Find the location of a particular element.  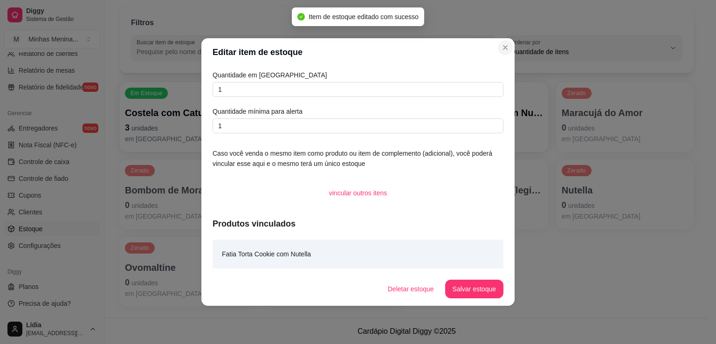

span: check-circle is located at coordinates (301, 17).